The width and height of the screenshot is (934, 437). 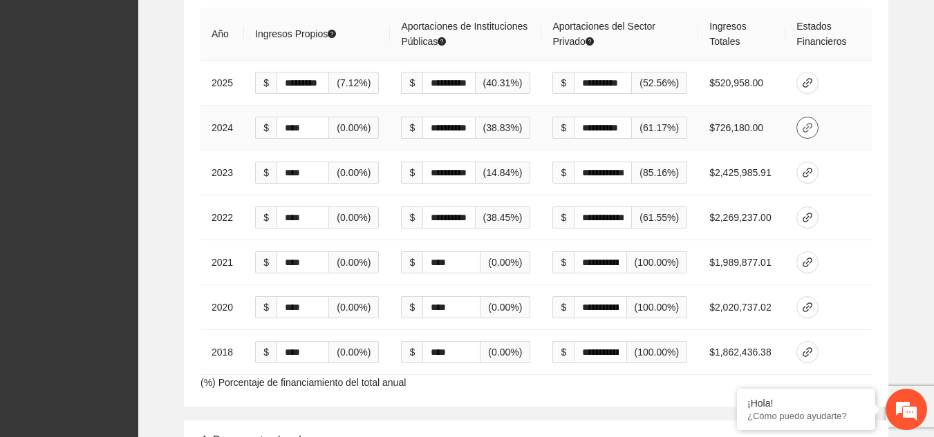 I want to click on td: 2023, so click(x=222, y=173).